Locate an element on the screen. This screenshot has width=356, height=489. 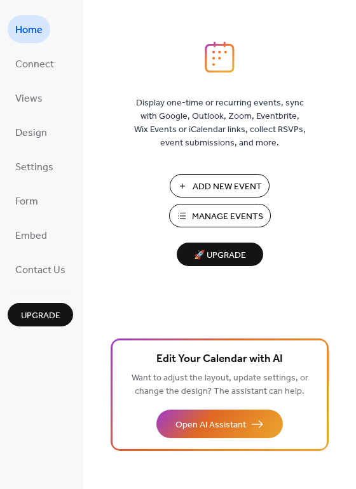
button: Open AI Assistant is located at coordinates (219, 424).